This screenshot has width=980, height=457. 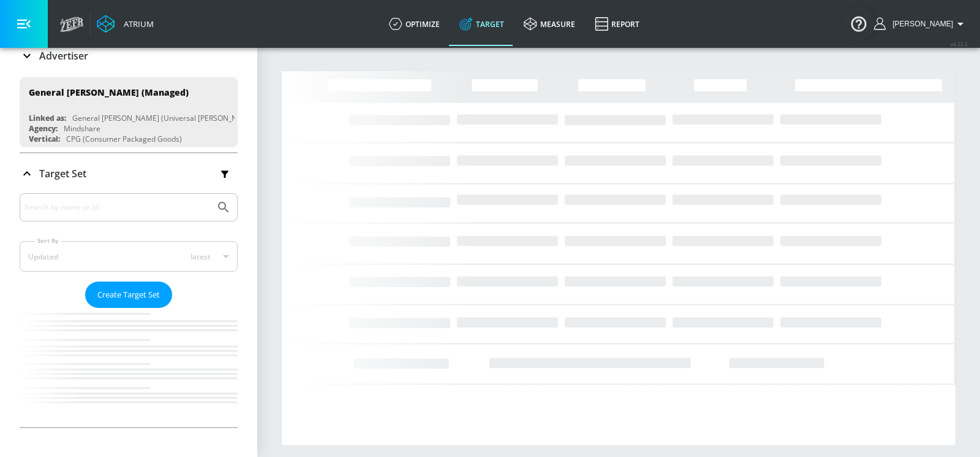 What do you see at coordinates (63, 56) in the screenshot?
I see `p: Advertiser` at bounding box center [63, 56].